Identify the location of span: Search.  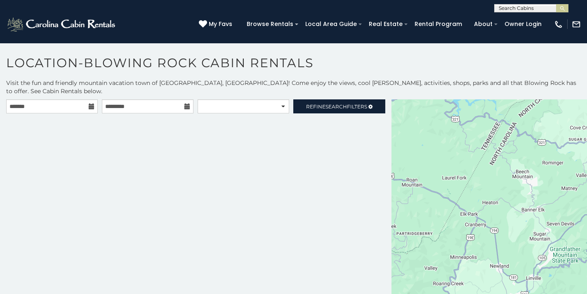
(336, 106).